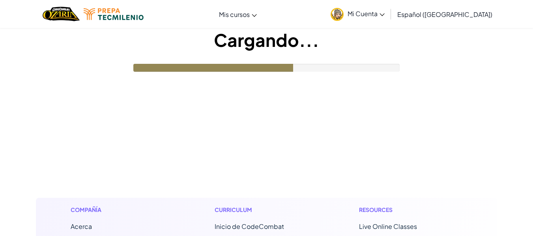  I want to click on h1: Resources, so click(411, 210).